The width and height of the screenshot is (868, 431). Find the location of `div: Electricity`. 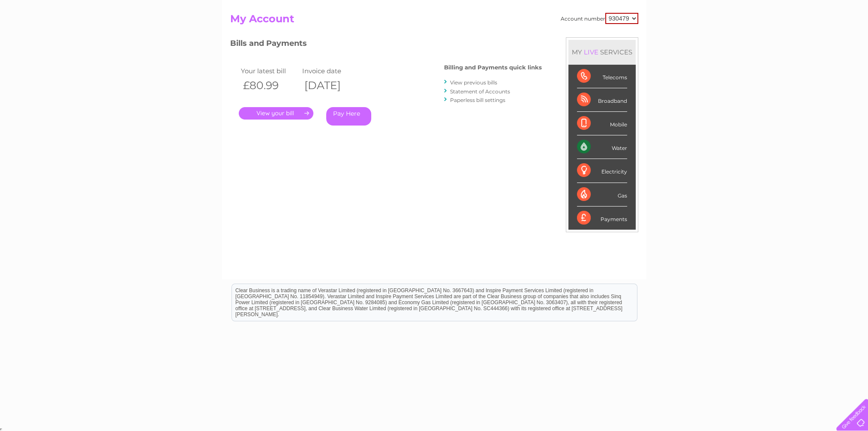

div: Electricity is located at coordinates (602, 171).